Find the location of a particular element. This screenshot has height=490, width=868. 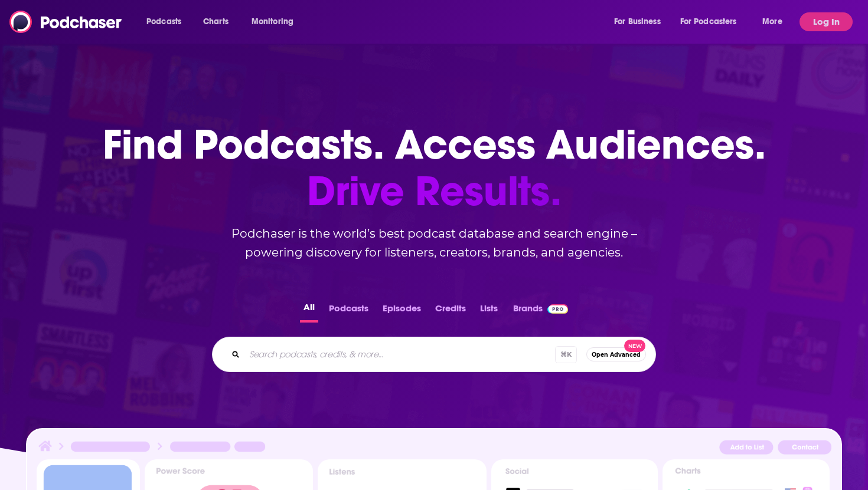

button: Podcasts is located at coordinates (348, 311).